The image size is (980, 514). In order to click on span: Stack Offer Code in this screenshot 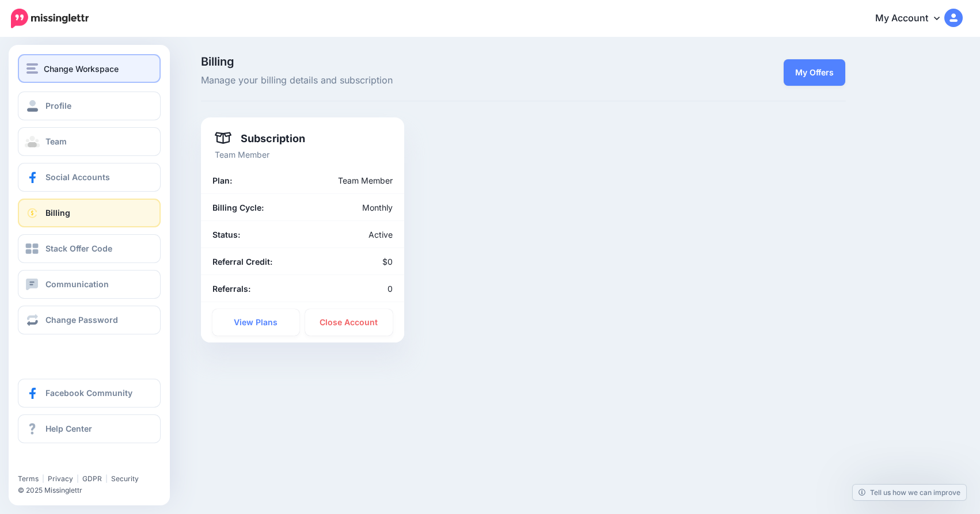, I will do `click(79, 248)`.